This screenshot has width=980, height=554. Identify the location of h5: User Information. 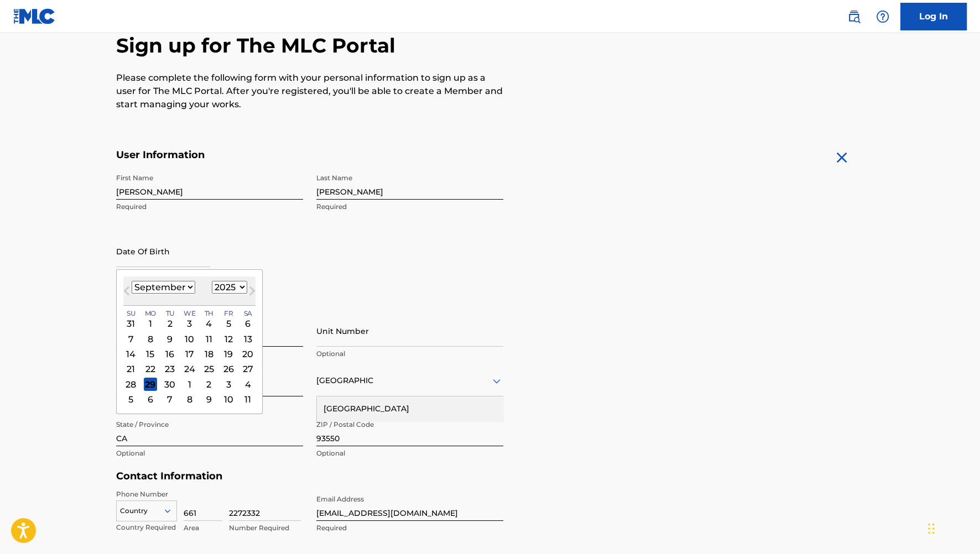
(309, 155).